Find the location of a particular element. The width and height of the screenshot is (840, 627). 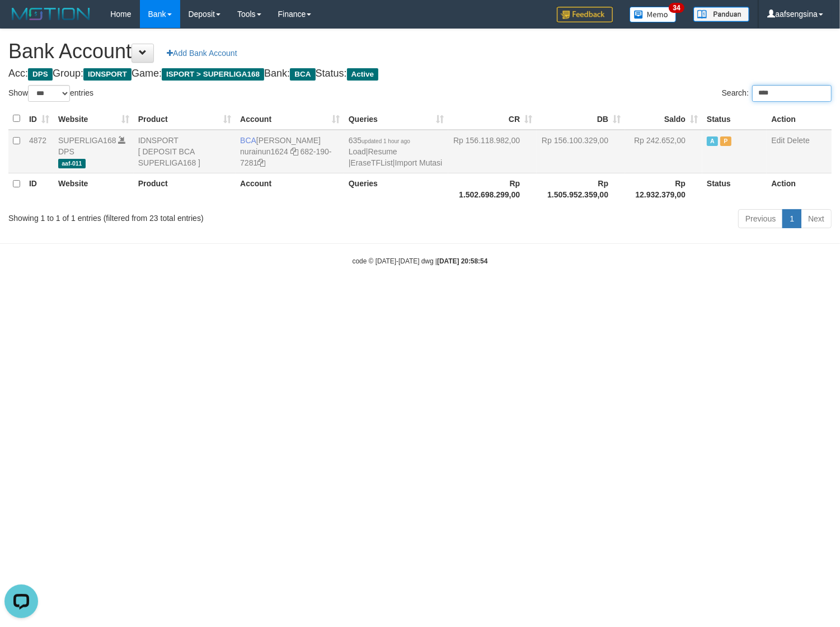

td: 4872 is located at coordinates (39, 151).